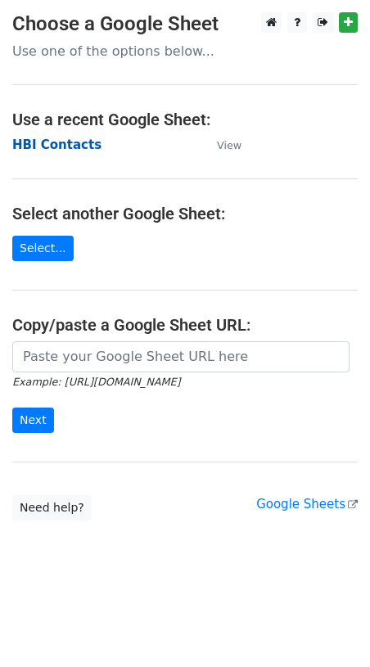 The height and width of the screenshot is (667, 370). Describe the element at coordinates (185, 24) in the screenshot. I see `h3: Choose a Google Sheet` at that location.